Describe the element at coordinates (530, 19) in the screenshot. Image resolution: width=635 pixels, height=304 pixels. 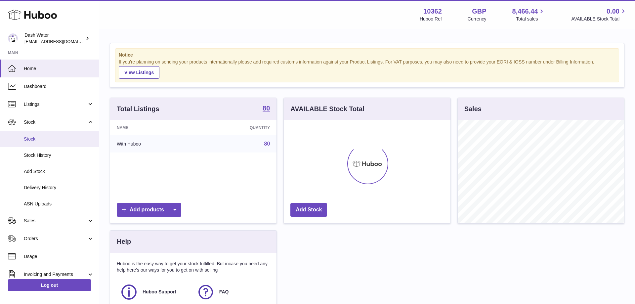
I see `span: Total sales` at that location.